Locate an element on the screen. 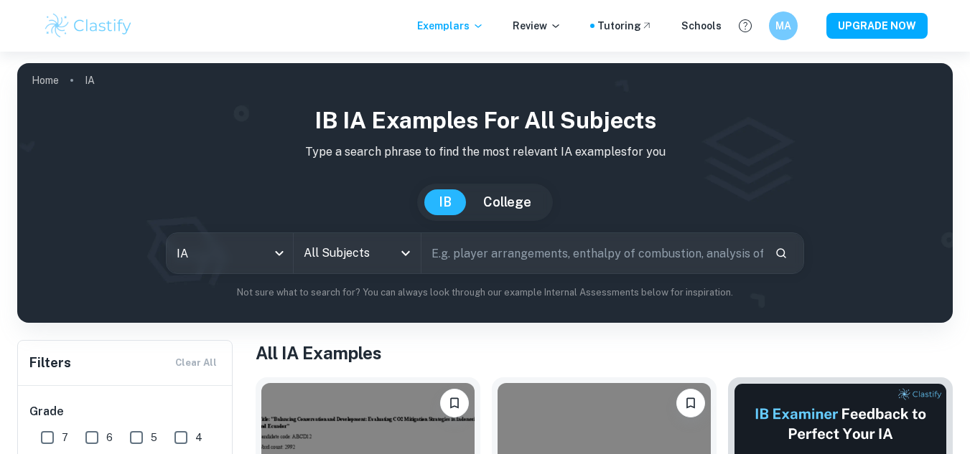 Image resolution: width=970 pixels, height=454 pixels. p: Exemplars is located at coordinates (450, 26).